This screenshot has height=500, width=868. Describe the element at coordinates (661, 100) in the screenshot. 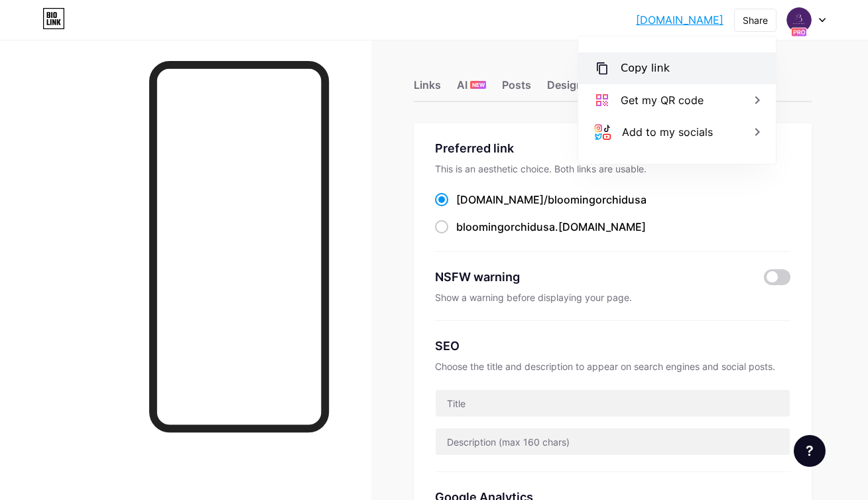

I see `div: Get my QR code` at that location.